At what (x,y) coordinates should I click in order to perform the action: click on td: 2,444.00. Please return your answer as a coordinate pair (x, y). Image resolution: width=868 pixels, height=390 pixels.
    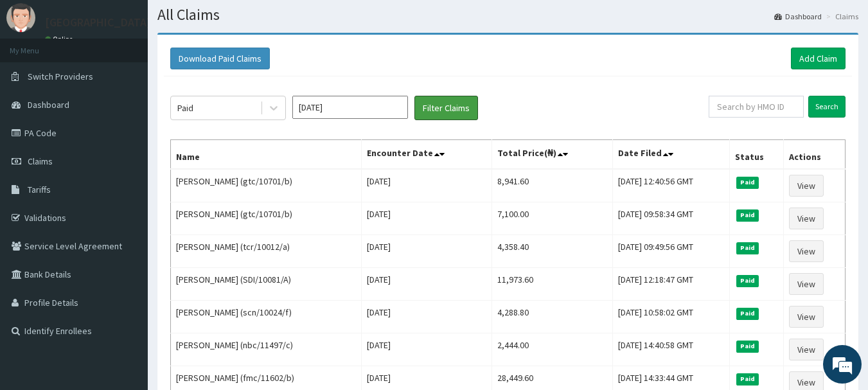
    Looking at the image, I should click on (552, 349).